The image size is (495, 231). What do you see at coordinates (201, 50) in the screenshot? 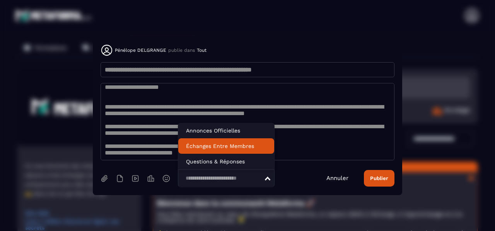
I see `span: Tout` at bounding box center [201, 50].